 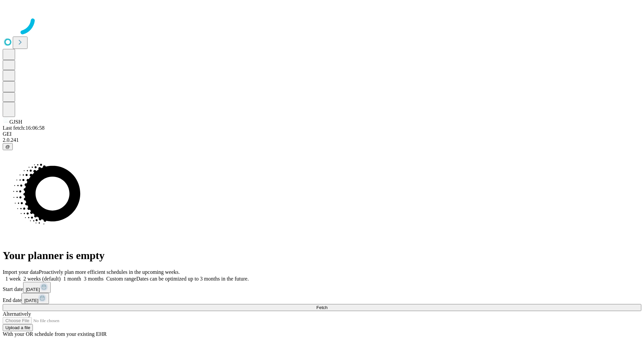 I want to click on div: 2.0.241, so click(x=322, y=140).